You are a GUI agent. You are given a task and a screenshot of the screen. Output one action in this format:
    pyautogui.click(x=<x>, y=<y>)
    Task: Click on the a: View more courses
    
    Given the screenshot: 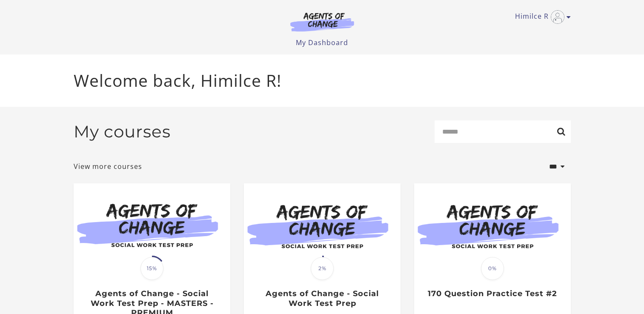 What is the action you would take?
    pyautogui.click(x=107, y=166)
    